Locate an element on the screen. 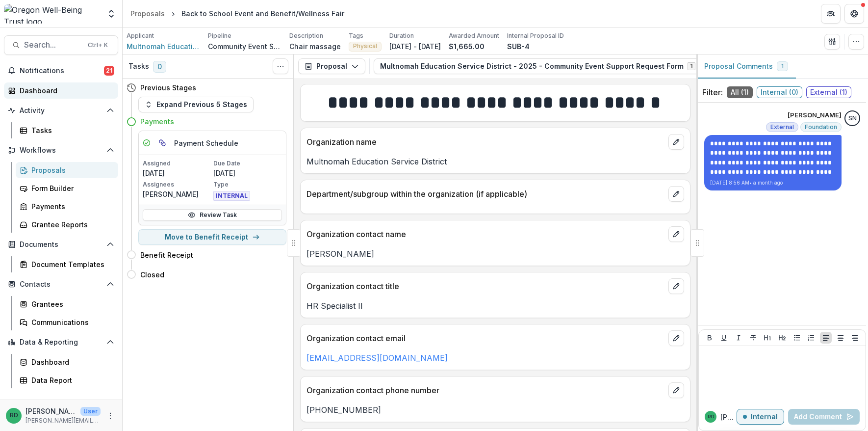 Image resolution: width=868 pixels, height=431 pixels. button: Align Right is located at coordinates (855, 338).